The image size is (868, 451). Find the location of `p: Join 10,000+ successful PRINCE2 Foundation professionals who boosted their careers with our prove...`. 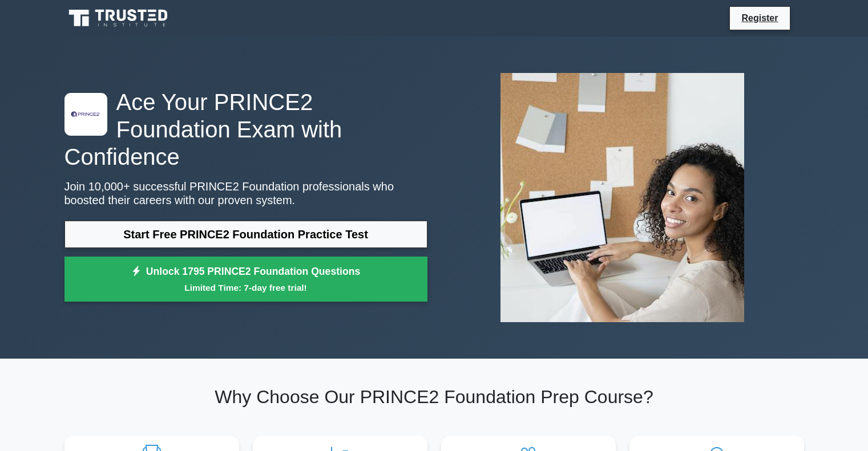

p: Join 10,000+ successful PRINCE2 Foundation professionals who boosted their careers with our prove... is located at coordinates (246, 193).